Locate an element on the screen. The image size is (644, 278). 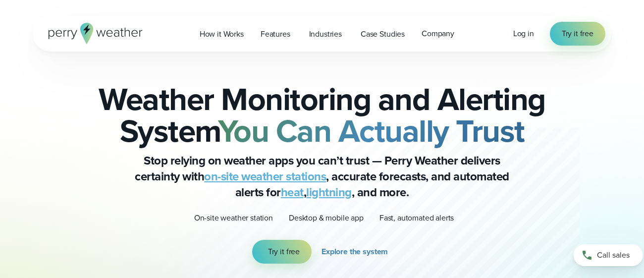
span: Company is located at coordinates (437, 34).